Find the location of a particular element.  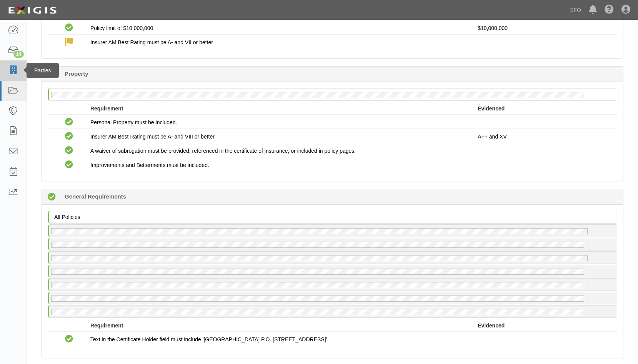

a: SFO is located at coordinates (576, 10).